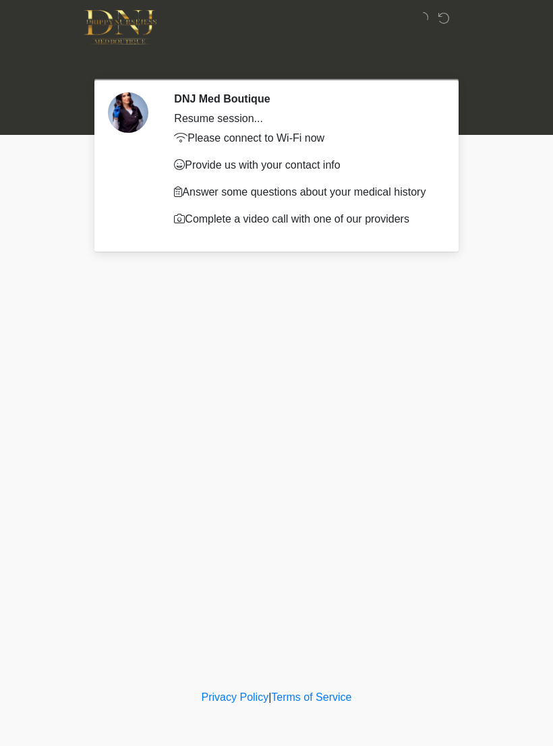 Image resolution: width=553 pixels, height=746 pixels. What do you see at coordinates (304, 165) in the screenshot?
I see `p: Provide us with your contact info` at bounding box center [304, 165].